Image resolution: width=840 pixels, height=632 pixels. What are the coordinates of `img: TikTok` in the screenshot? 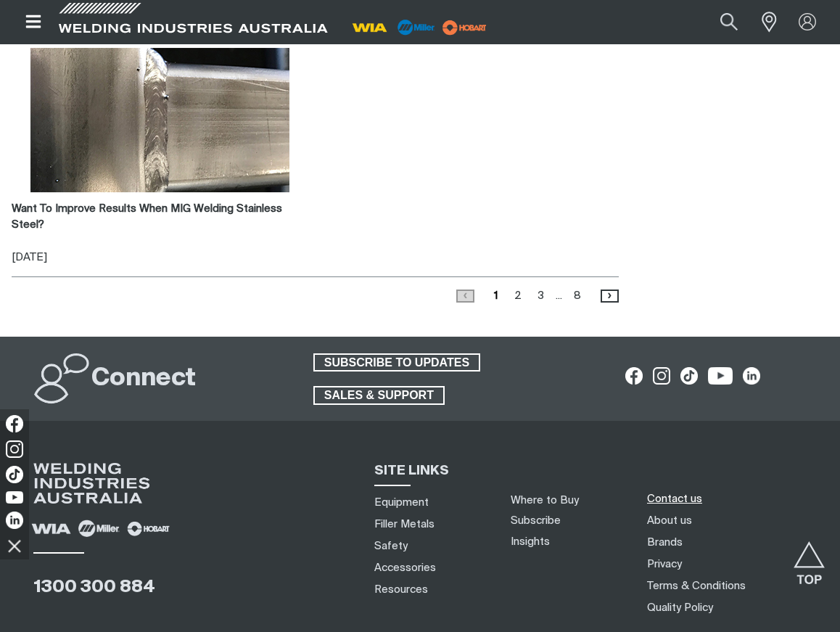 It's located at (14, 474).